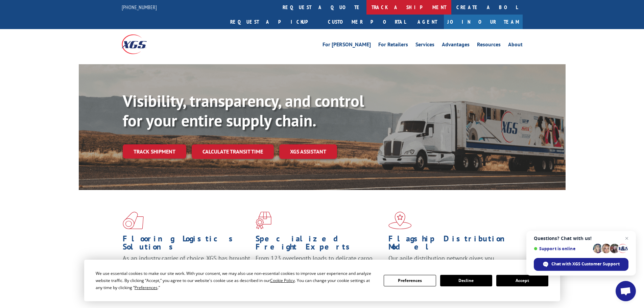 The image size is (644, 308). I want to click on h1: Flagship Distribution Model, so click(452, 244).